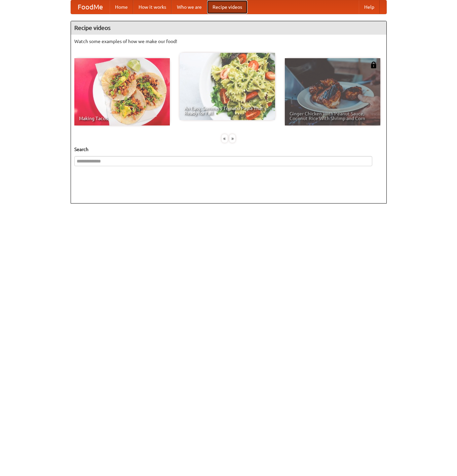 This screenshot has width=457, height=476. What do you see at coordinates (369, 7) in the screenshot?
I see `a: Help` at bounding box center [369, 7].